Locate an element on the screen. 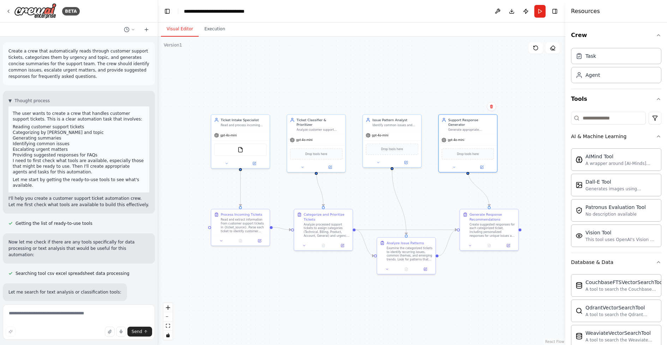 This screenshot has width=667, height=345. button: Hide right sidebar is located at coordinates (555, 11).